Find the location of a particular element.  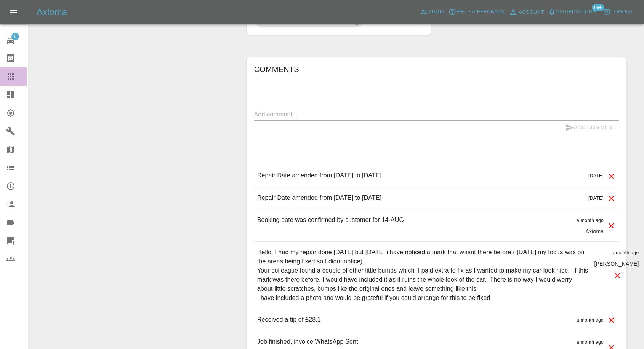

a: Admin is located at coordinates (432, 12).